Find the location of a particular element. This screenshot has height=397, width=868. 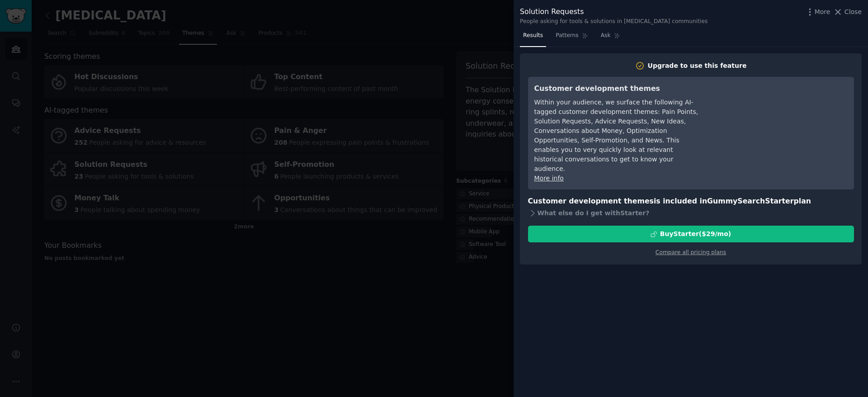

a: Compare all pricing plans is located at coordinates (691, 252).